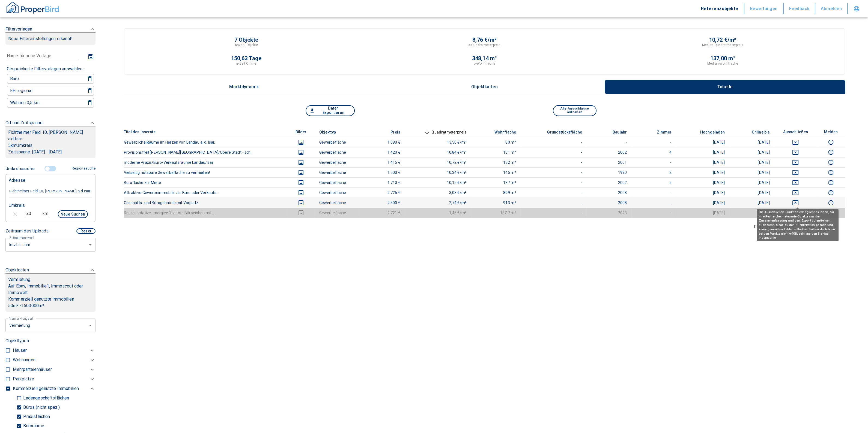  What do you see at coordinates (438, 172) in the screenshot?
I see `td: 10,34 €/m²` at bounding box center [438, 172].